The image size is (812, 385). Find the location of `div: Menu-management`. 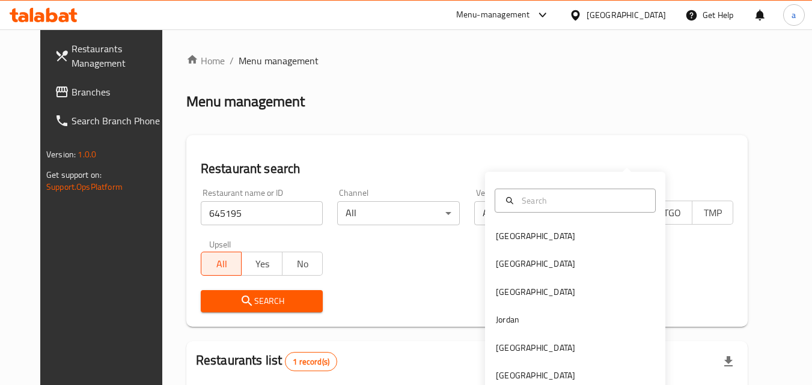

div: Menu-management is located at coordinates (493, 15).